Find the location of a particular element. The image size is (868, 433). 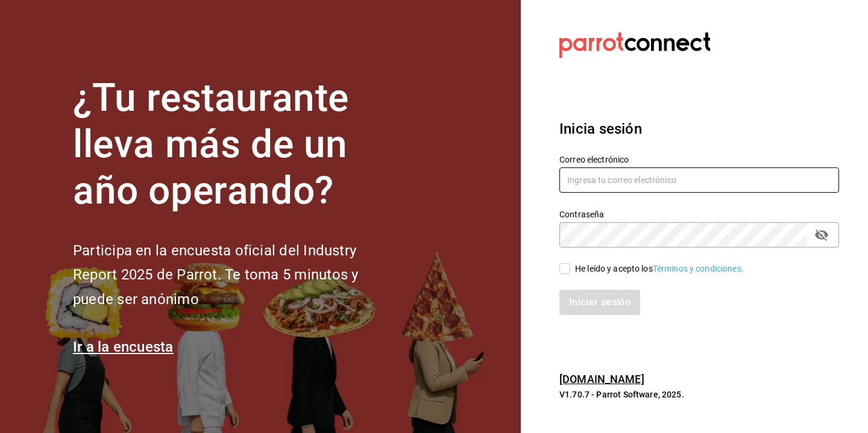

a: Ir a la encuesta is located at coordinates (123, 347).